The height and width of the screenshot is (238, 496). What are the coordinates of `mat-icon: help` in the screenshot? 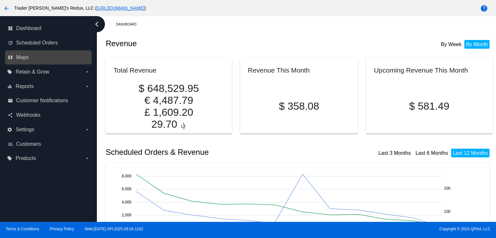 It's located at (484, 8).